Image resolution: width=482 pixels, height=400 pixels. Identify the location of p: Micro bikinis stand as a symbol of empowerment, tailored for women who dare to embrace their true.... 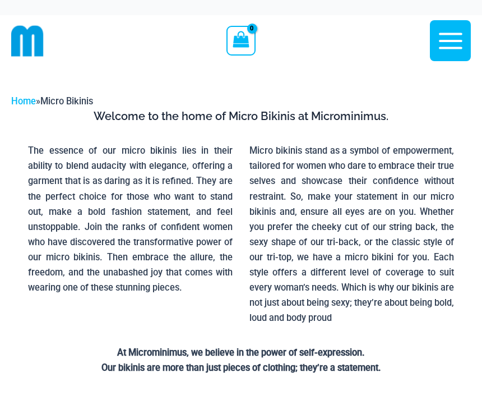
(352, 234).